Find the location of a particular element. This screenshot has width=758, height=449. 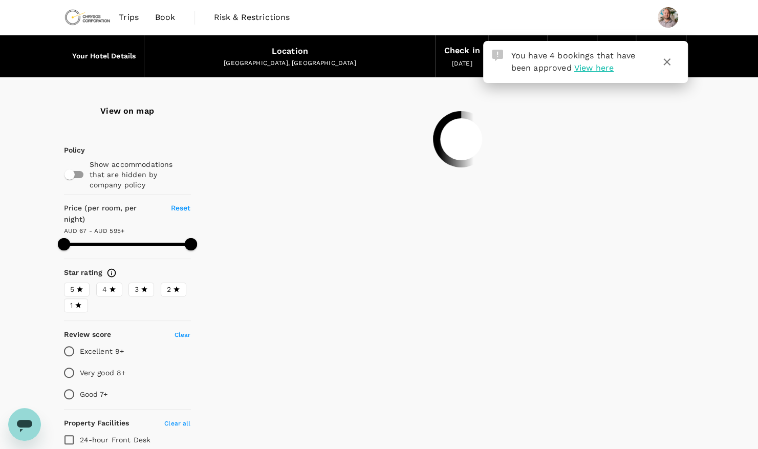

h6: Your Hotel Details is located at coordinates (104, 56).